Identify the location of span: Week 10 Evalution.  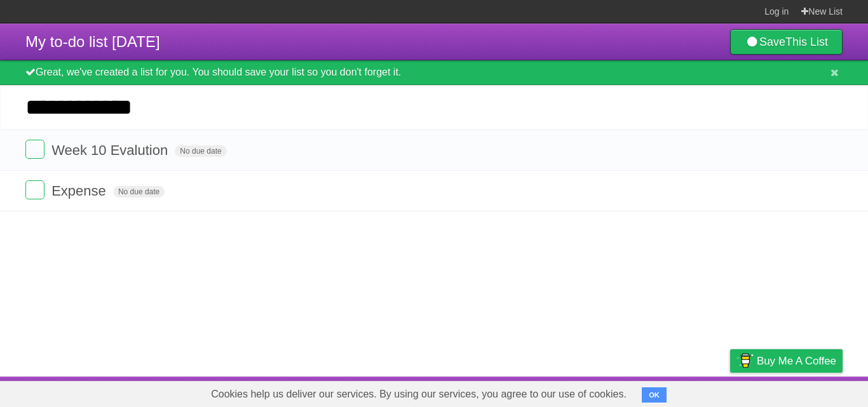
(111, 150).